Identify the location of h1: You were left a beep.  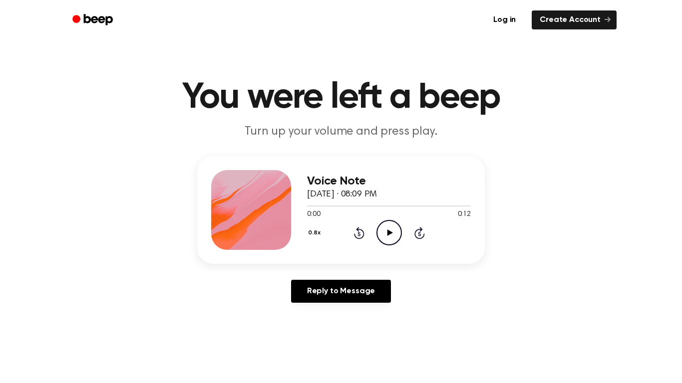
(341, 98).